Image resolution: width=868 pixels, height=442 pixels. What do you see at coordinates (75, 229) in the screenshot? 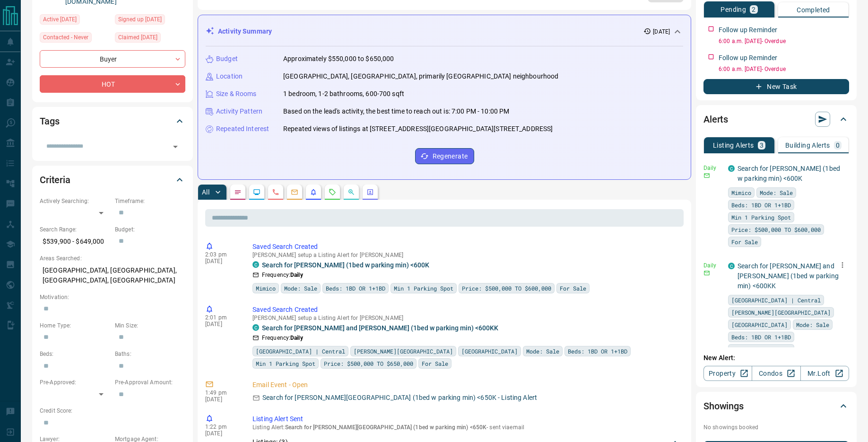
I see `p: Search Range:` at bounding box center [75, 229].